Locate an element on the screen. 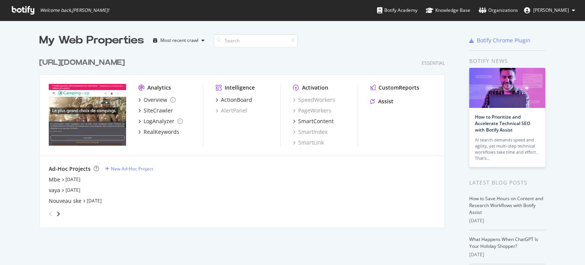  div: Latest Blog Posts is located at coordinates (507, 182).